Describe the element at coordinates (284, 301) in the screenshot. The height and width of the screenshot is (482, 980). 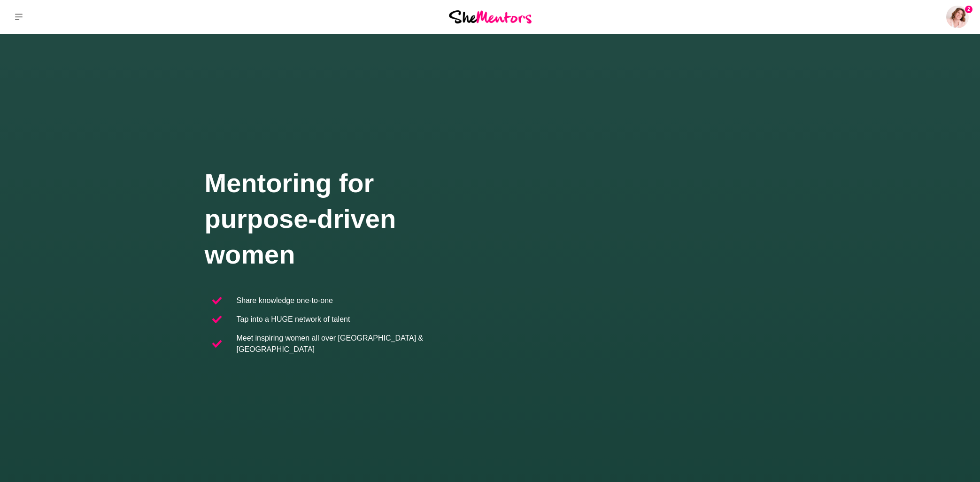
I see `p: Share knowledge one-to-one` at that location.